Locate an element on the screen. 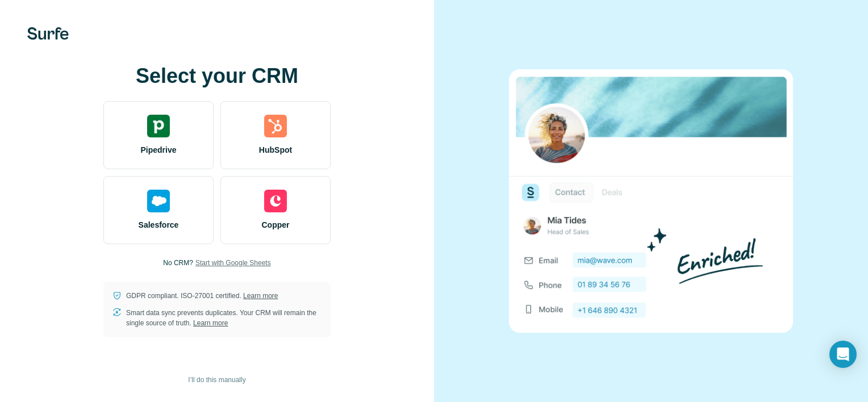 The width and height of the screenshot is (868, 402). img: Surfe's logo is located at coordinates (48, 34).